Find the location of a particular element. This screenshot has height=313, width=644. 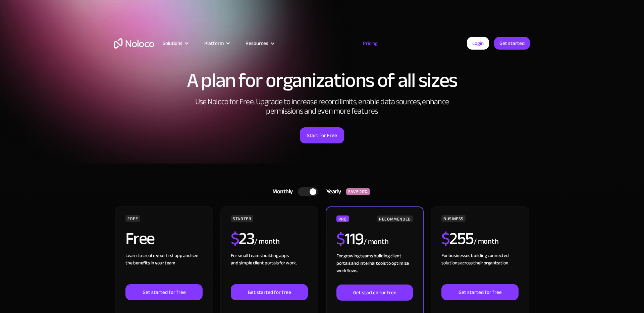

h2: 119 is located at coordinates (350, 239).